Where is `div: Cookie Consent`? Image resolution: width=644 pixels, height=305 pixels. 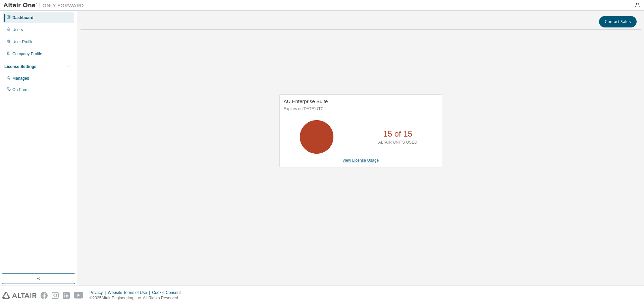
div: Cookie Consent is located at coordinates (168, 293).